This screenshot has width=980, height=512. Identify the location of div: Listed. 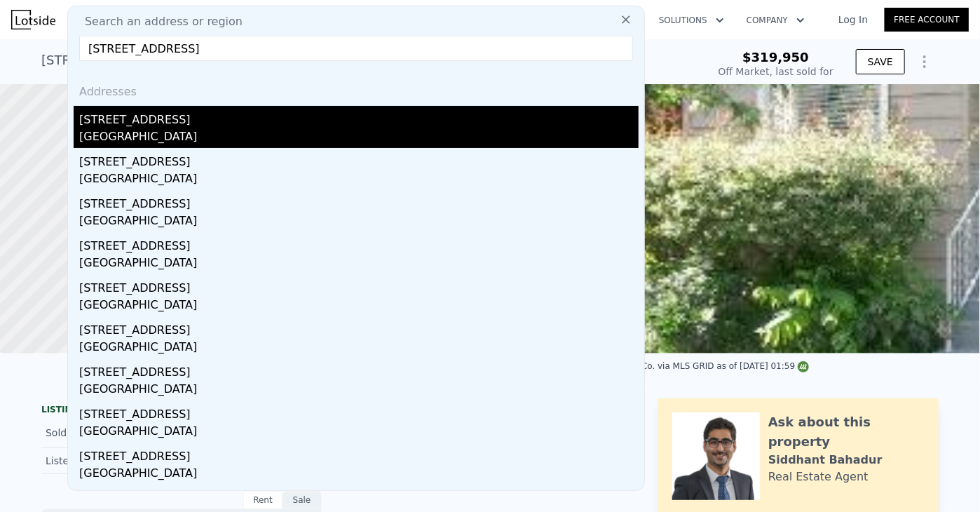
(108, 461).